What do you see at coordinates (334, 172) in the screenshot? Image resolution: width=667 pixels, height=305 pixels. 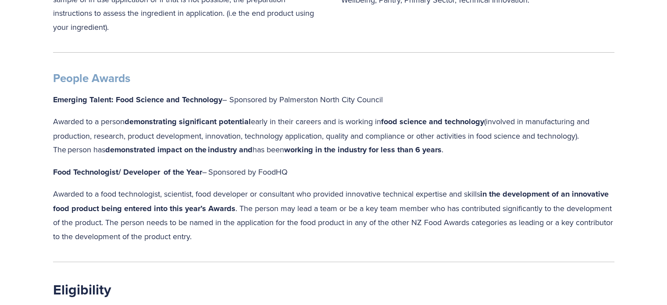 I see `p: – Sponsored by FoodHQ` at bounding box center [334, 172].